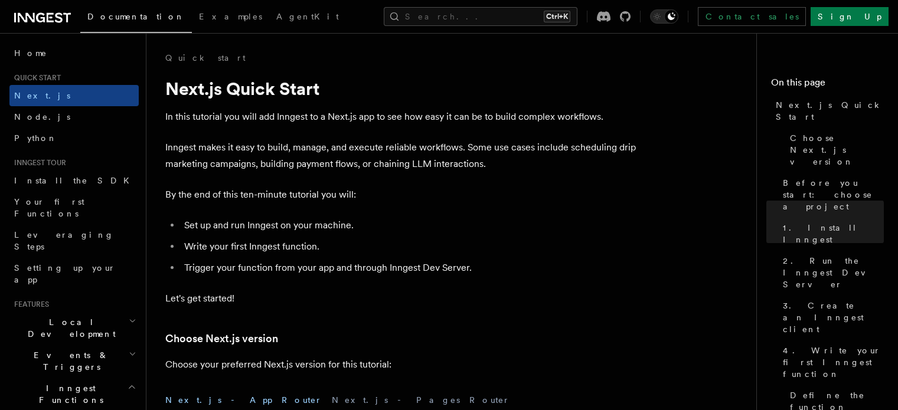  Describe the element at coordinates (136, 18) in the screenshot. I see `a: Documentation` at that location.